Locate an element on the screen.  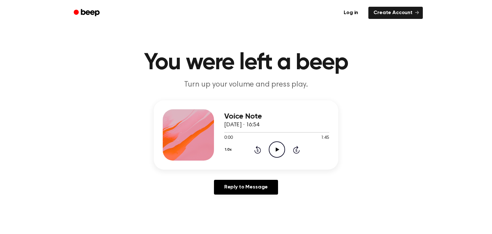
a: Log in is located at coordinates (351, 13).